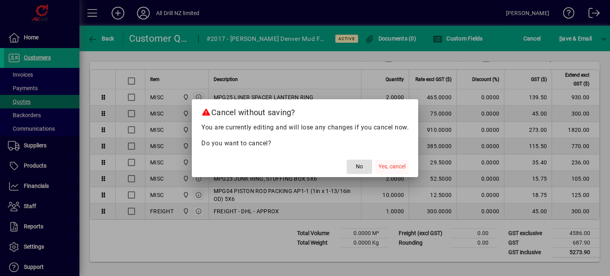  What do you see at coordinates (359, 166) in the screenshot?
I see `span: No` at bounding box center [359, 166].